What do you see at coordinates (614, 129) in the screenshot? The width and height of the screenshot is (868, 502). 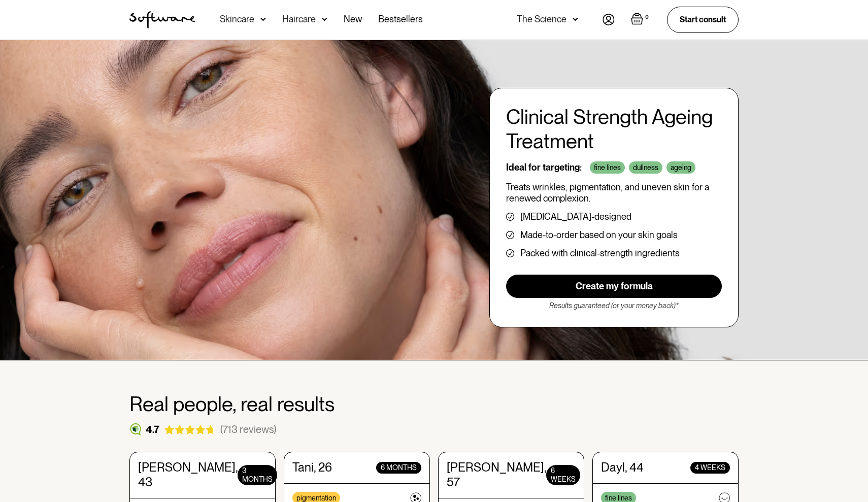 I see `h1: Clinical Strength Ageing Treatment` at bounding box center [614, 129].